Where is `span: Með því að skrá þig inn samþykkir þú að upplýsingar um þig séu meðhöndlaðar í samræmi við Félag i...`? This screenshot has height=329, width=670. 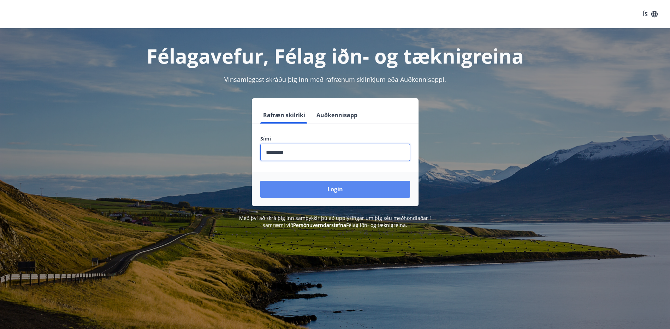 span: Með því að skrá þig inn samþykkir þú að upplýsingar um þig séu meðhöndlaðar í samræmi við Félag i... is located at coordinates (335, 222).